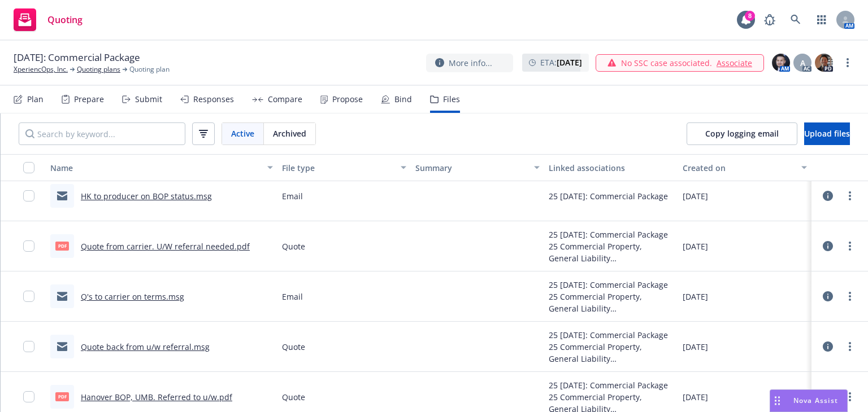  Describe the element at coordinates (156, 397) in the screenshot. I see `a: Hanover BOP, UMB. Referred to u/w.pdf` at that location.